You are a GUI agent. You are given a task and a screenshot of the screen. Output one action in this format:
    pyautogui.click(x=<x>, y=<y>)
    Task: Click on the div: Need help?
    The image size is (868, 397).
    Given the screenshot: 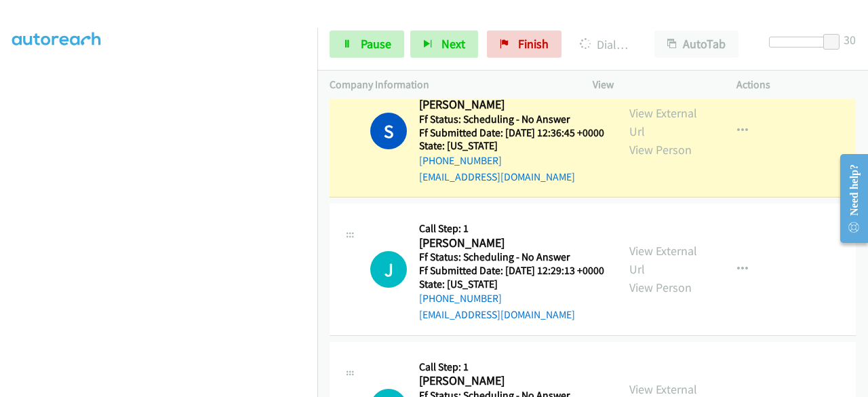 What is the action you would take?
    pyautogui.click(x=24, y=45)
    